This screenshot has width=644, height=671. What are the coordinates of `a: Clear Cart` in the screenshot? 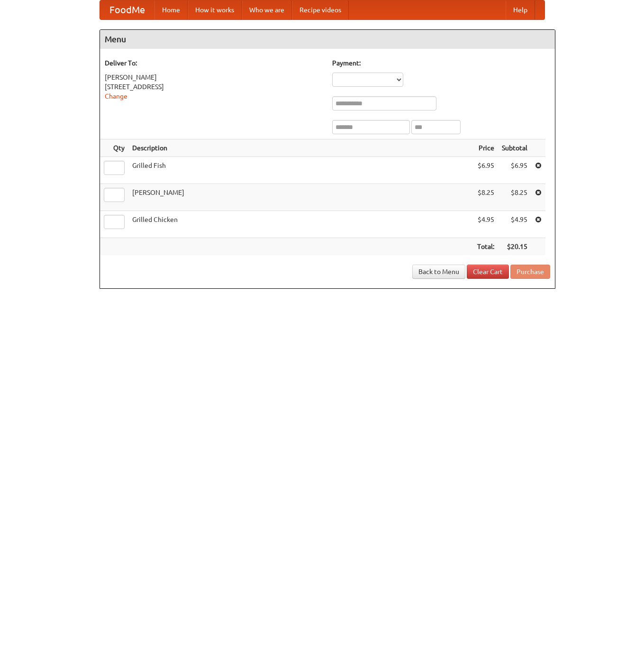 It's located at (488, 272).